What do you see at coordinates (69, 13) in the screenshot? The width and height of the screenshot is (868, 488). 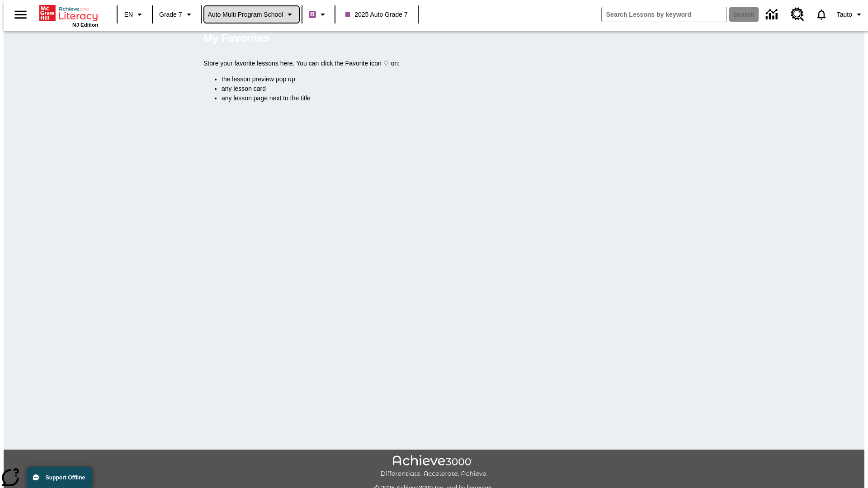 I see `a: Home` at bounding box center [69, 13].